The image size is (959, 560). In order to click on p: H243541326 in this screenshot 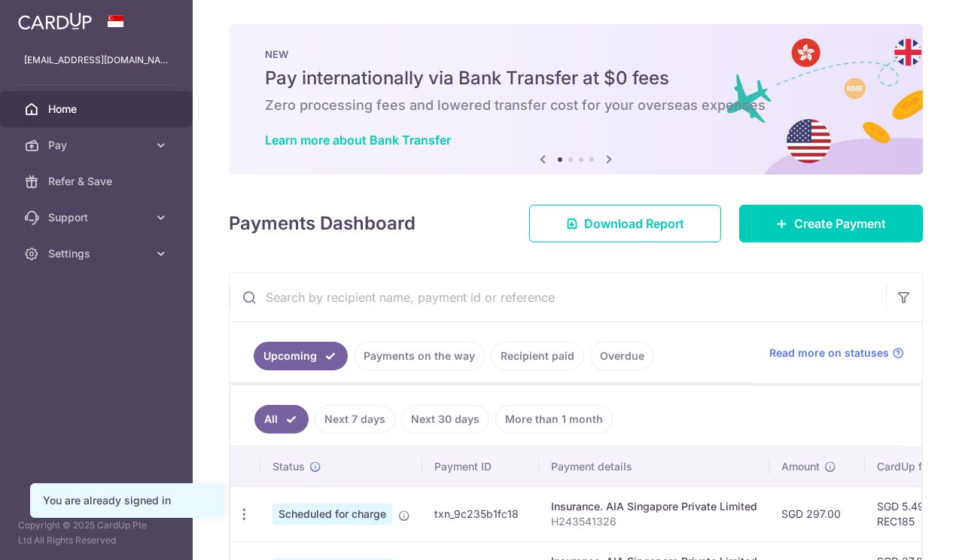, I will do `click(655, 522)`.